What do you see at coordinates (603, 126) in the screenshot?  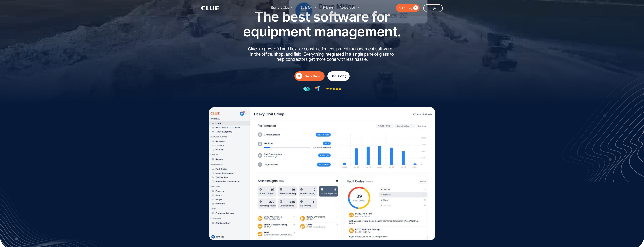 I see `img: Design for fleet management software` at bounding box center [603, 126].